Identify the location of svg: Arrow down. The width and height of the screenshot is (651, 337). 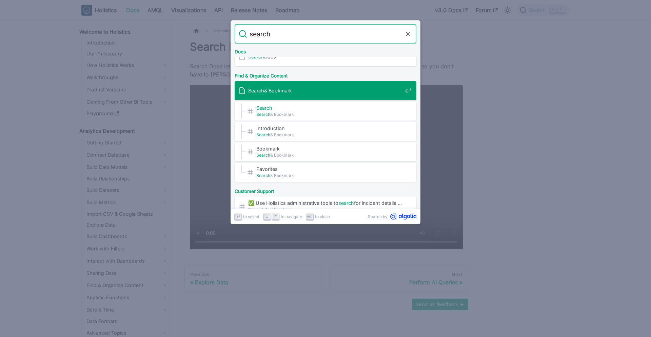
(267, 216).